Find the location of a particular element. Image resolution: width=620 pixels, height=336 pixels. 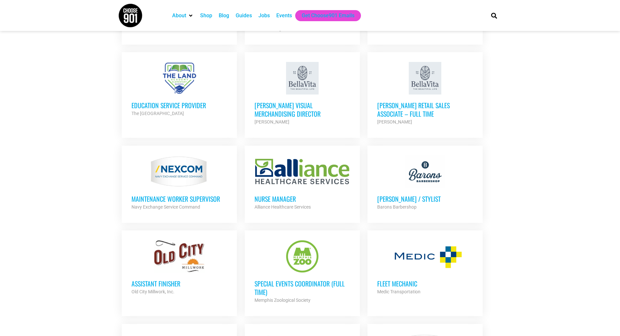

a: Special Events Coordinator (Full Time) Memphis Zoological Society is located at coordinates (302, 272).